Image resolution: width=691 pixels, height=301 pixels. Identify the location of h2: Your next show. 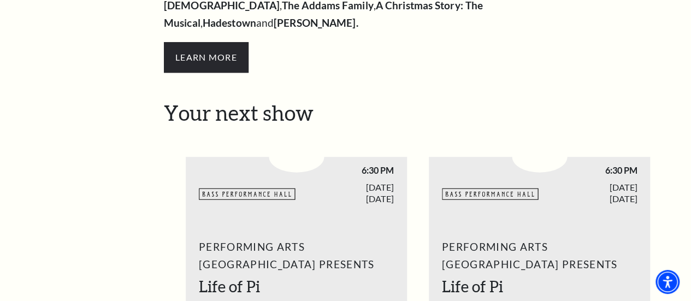
(418, 113).